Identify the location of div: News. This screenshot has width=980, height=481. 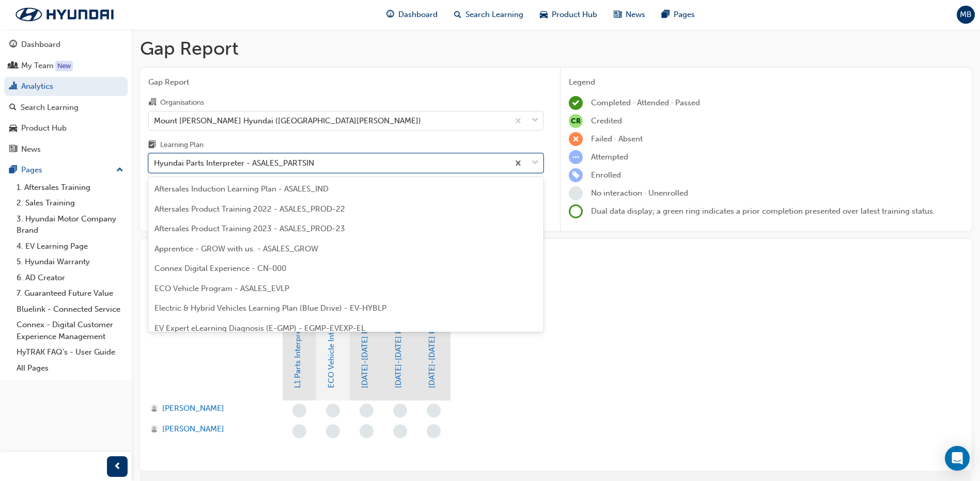
(31, 149).